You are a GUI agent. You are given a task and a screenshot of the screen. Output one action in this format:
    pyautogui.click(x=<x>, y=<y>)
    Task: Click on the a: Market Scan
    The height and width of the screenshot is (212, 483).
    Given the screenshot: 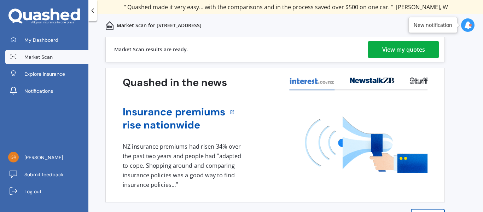 What is the action you would take?
    pyautogui.click(x=47, y=57)
    